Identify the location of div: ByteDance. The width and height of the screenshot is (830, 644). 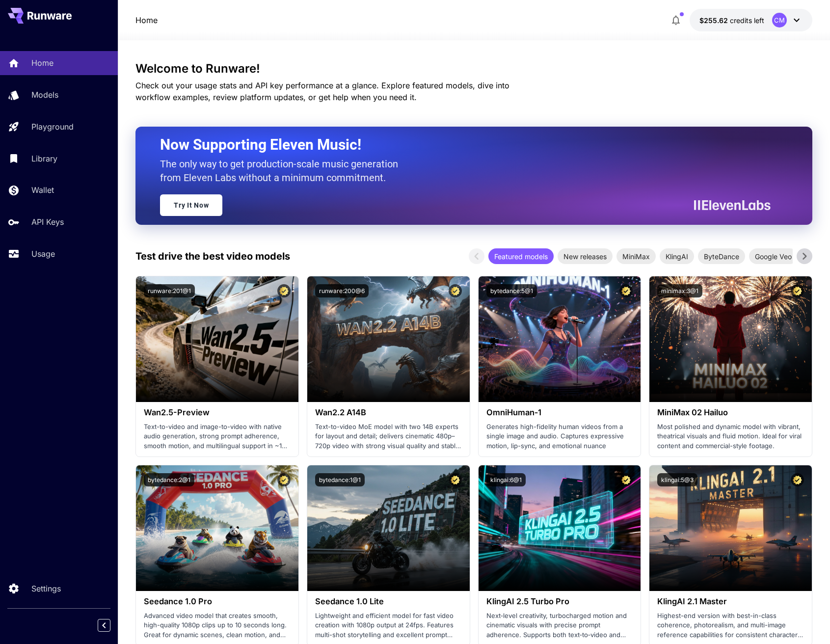
(722, 257).